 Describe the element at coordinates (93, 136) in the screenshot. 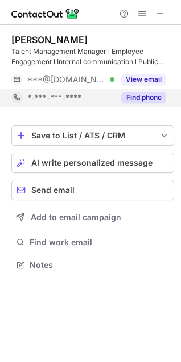

I see `div: Save to List / ATS / CRM` at that location.